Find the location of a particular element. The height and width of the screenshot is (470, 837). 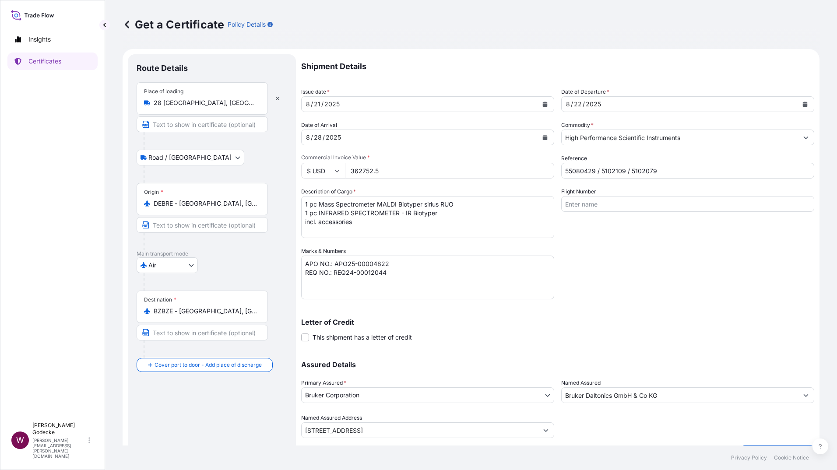

span: Date of Arrival is located at coordinates (319, 125).